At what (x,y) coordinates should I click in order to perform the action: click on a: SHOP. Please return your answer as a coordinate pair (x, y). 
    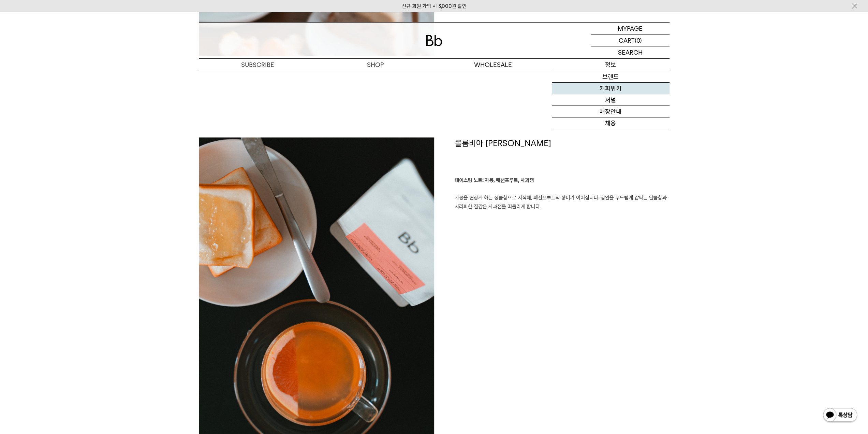
    Looking at the image, I should click on (375, 64).